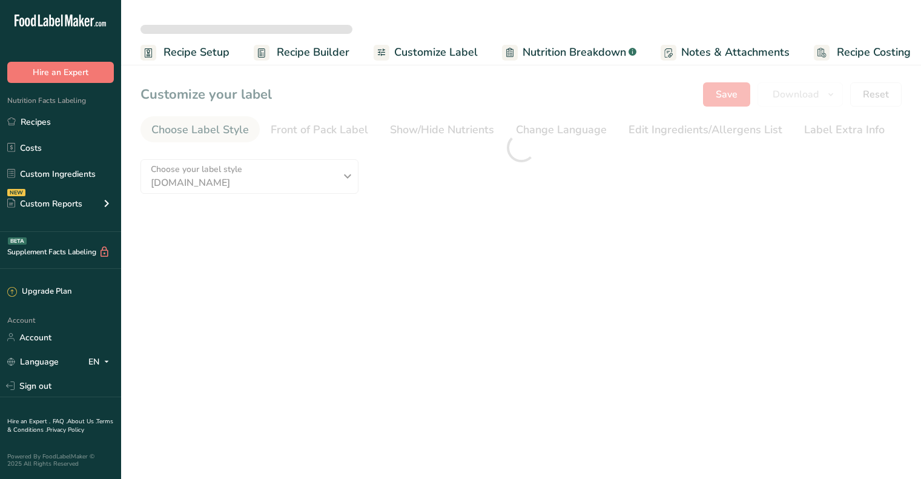  What do you see at coordinates (16, 193) in the screenshot?
I see `div: NEW` at bounding box center [16, 193].